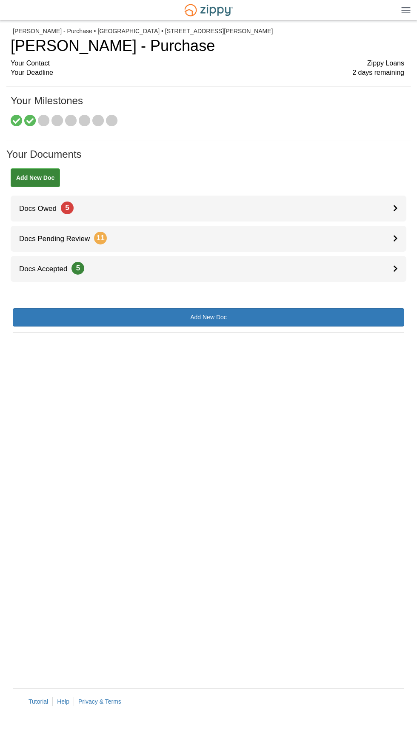 The height and width of the screenshot is (747, 417). What do you see at coordinates (208, 239) in the screenshot?
I see `a: Docs Pending Review11` at bounding box center [208, 239].